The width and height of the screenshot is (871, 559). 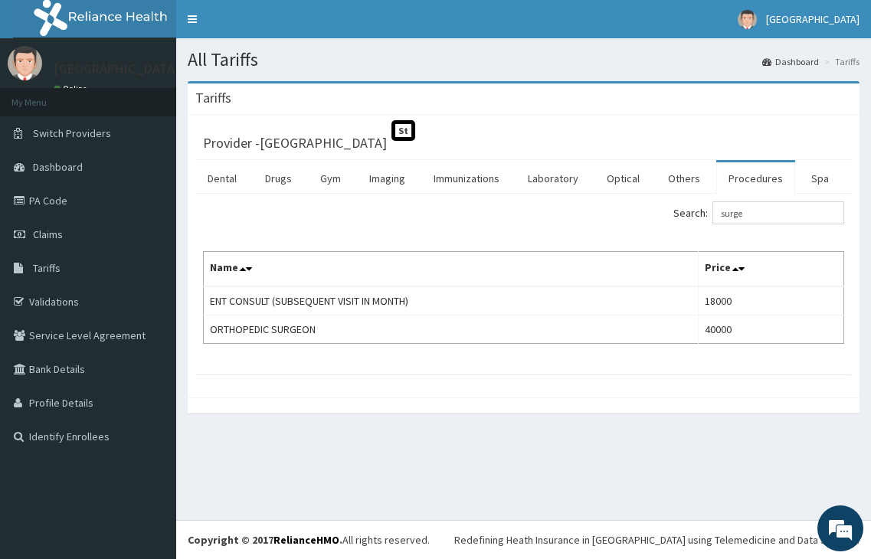 I want to click on td: ORTHOPEDIC SURGEON, so click(x=451, y=329).